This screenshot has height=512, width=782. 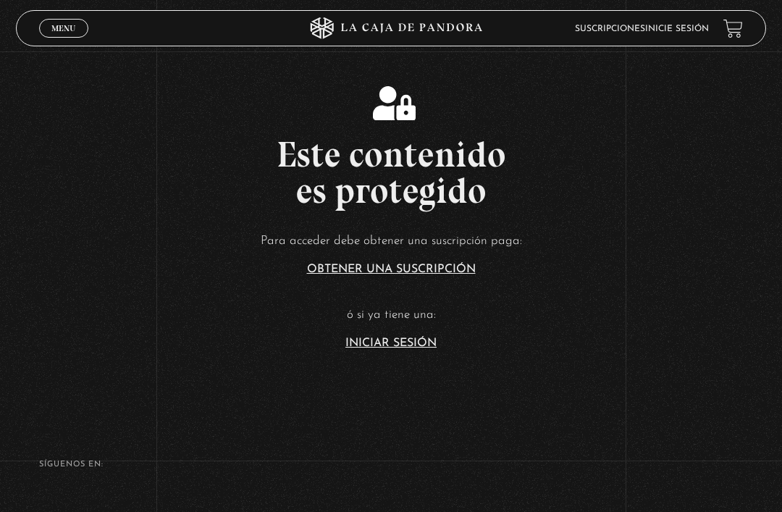 I want to click on a: View your shopping cart, so click(x=733, y=28).